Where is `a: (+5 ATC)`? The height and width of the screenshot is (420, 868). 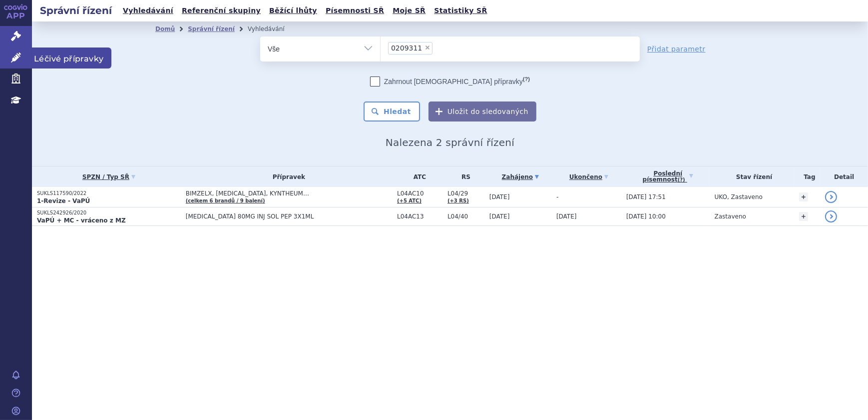
a: (+5 ATC) is located at coordinates (409, 200).